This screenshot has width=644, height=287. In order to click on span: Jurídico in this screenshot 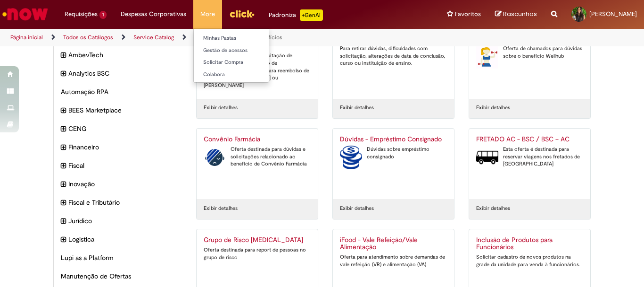, I will do `click(119, 220)`.